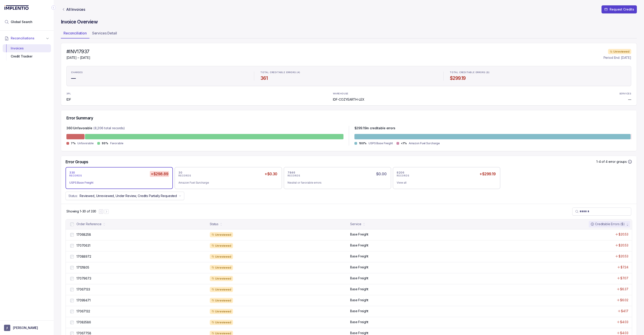  I want to click on div: USPS Base Freight, so click(117, 183).